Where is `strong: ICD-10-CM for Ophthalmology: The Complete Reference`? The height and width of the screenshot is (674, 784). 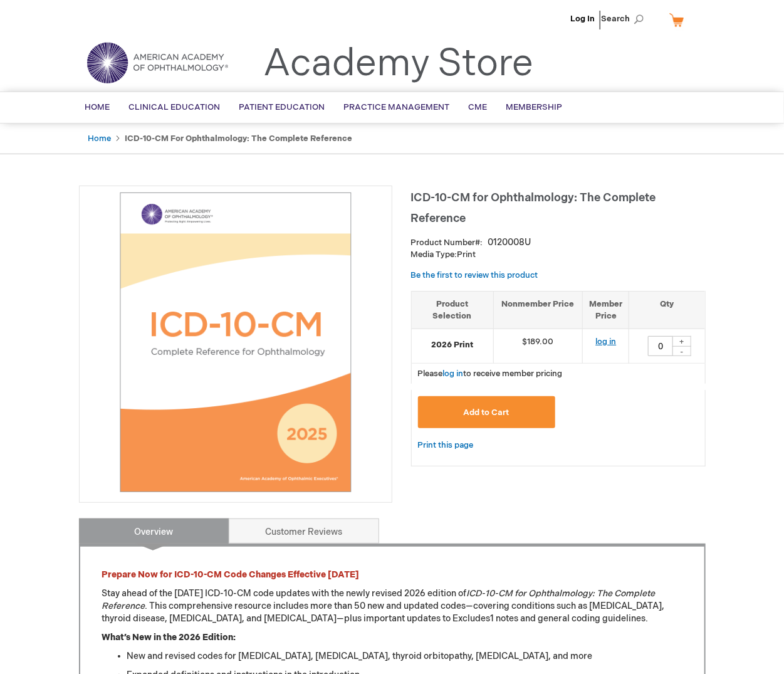
strong: ICD-10-CM for Ophthalmology: The Complete Reference is located at coordinates (239, 139).